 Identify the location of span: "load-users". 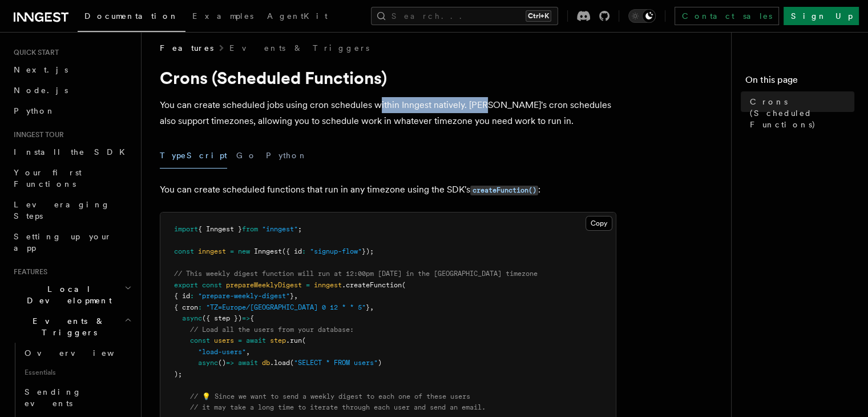
(222, 352).